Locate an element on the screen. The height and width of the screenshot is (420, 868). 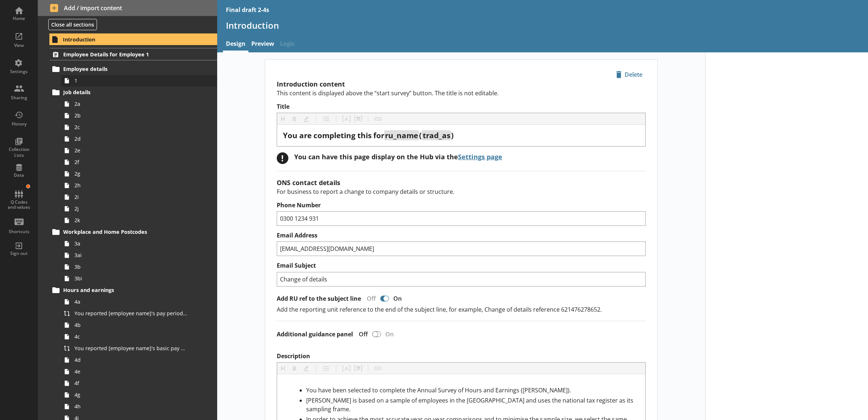
span: 2j is located at coordinates (131, 208).